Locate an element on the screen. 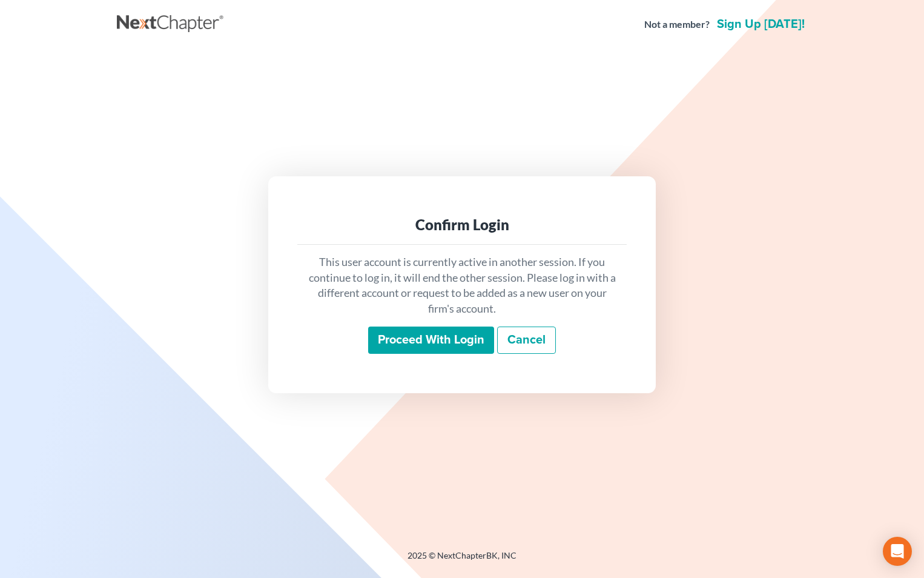  div: 2025 © NextChapterBK, INC is located at coordinates (462, 560).